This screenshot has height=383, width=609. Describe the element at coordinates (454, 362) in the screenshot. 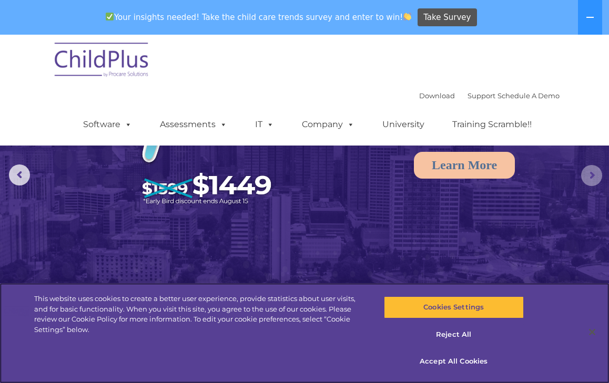

I see `button: Accept All Cookies` at that location.